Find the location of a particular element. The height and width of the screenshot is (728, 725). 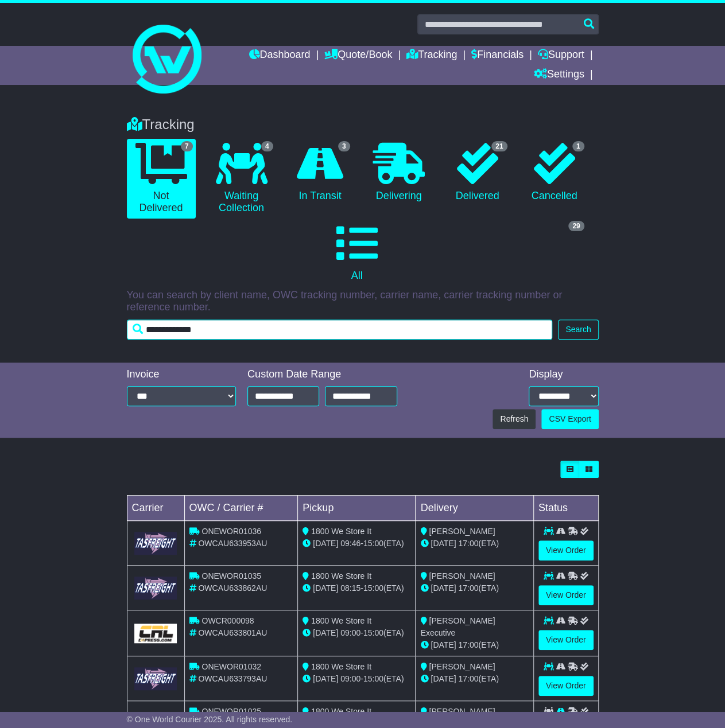

span: OWCAU633801AU is located at coordinates (232, 632).